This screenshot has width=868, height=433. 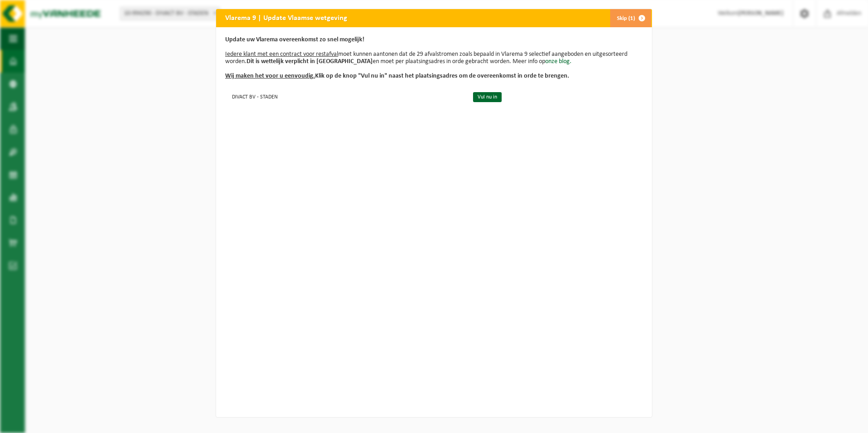 I want to click on b: Klik op de knop "Vul nu in" naast het plaatsingsadres om de overeenkomst in orde te brengen., so click(x=397, y=76).